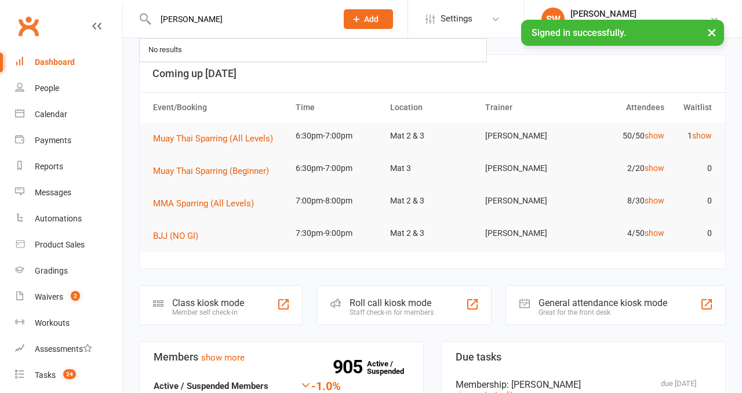  What do you see at coordinates (68, 219) in the screenshot?
I see `a: Automations` at bounding box center [68, 219].